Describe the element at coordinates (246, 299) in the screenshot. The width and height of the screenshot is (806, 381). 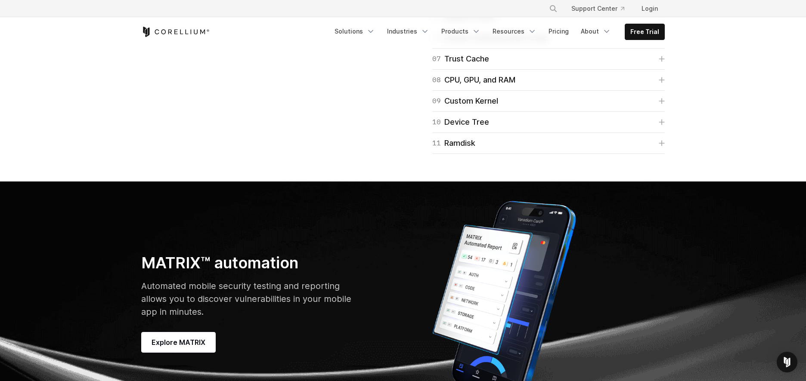
I see `span: Automated mobile security testing and reporting allows you to discover vulnerabilities in your mo...` at that location.